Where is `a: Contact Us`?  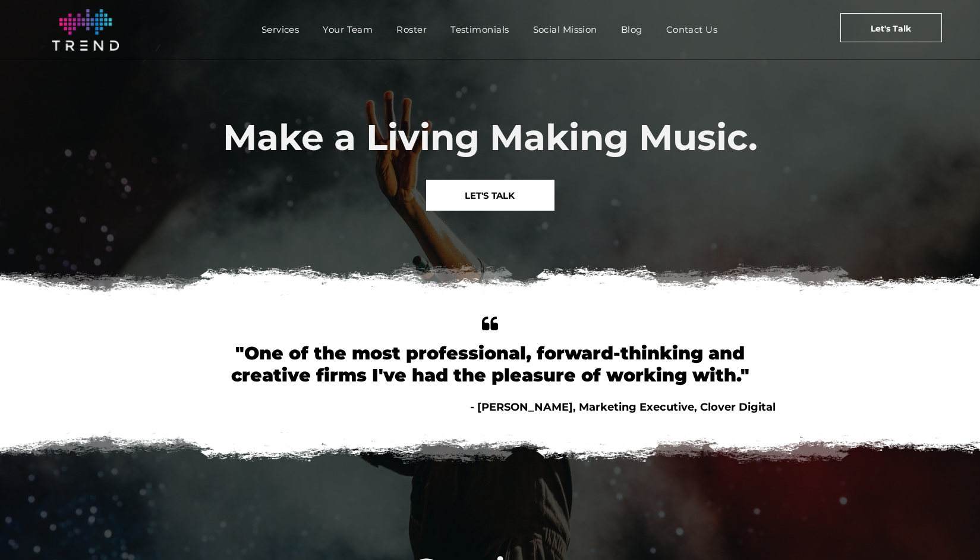
a: Contact Us is located at coordinates (692, 29).